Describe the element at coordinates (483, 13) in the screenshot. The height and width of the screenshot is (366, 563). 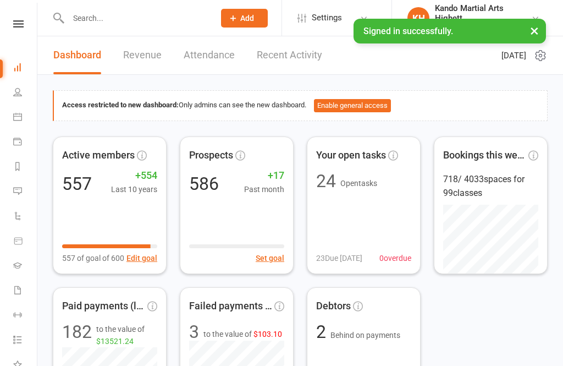
I see `div: Kando Martial Arts Highett` at that location.